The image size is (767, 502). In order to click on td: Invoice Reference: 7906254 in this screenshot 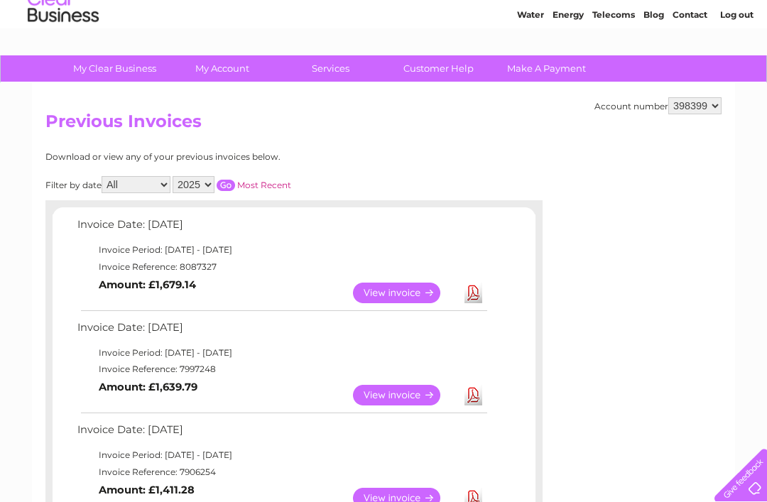, I will do `click(281, 472)`.